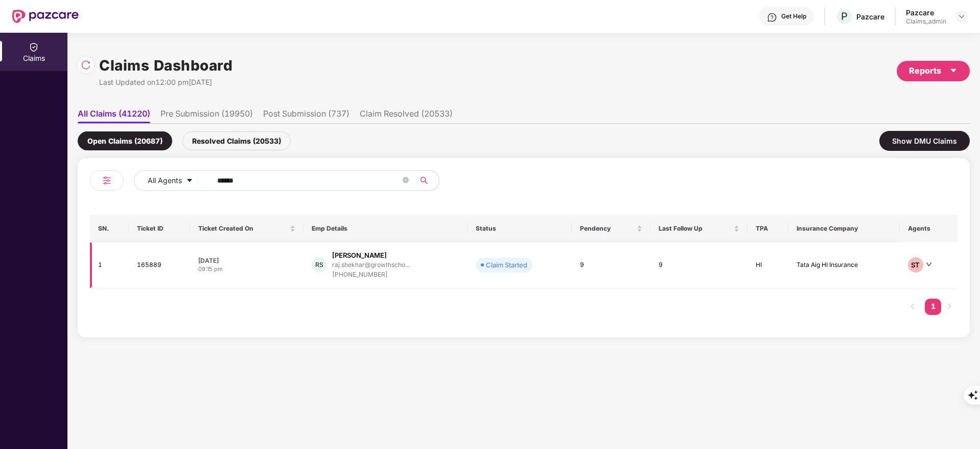  What do you see at coordinates (933, 71) in the screenshot?
I see `div: Reports` at bounding box center [933, 71].